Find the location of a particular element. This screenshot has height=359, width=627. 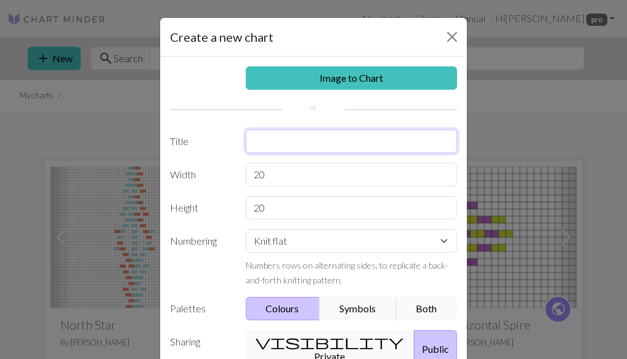

label: Numbering is located at coordinates (200, 258).